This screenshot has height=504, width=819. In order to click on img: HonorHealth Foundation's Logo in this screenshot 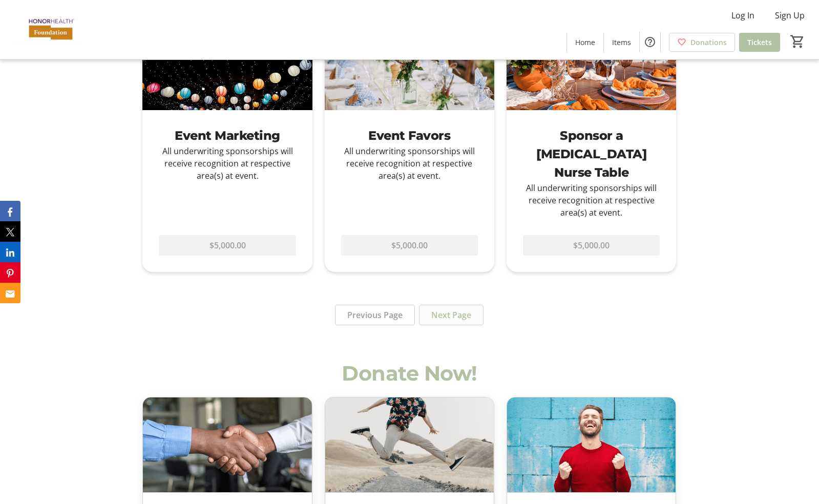, I will do `click(52, 29)`.